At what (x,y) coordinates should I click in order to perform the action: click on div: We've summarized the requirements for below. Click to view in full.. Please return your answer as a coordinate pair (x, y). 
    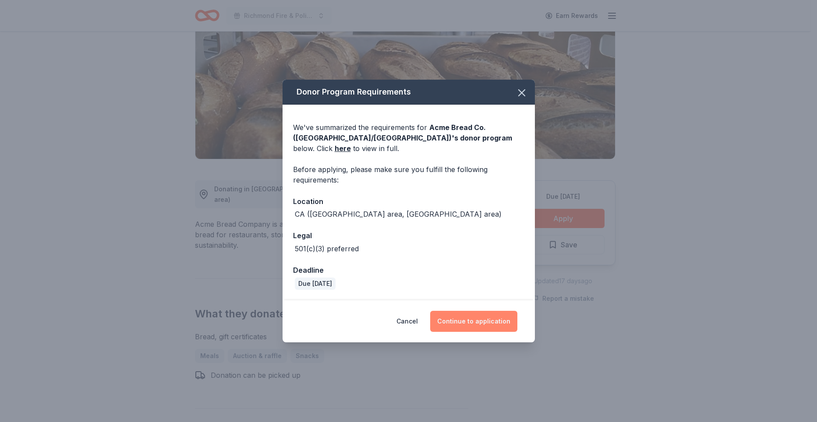
    Looking at the image, I should click on (409, 138).